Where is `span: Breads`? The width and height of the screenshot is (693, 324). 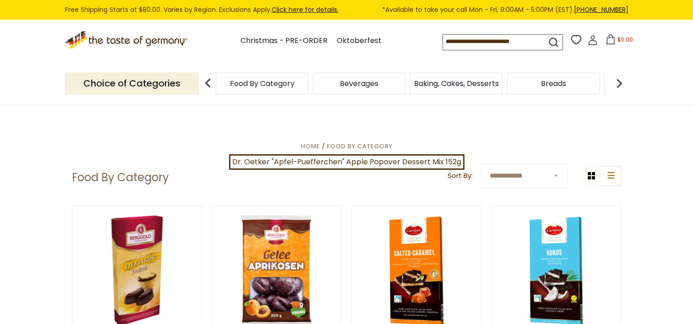
span: Breads is located at coordinates (554, 83).